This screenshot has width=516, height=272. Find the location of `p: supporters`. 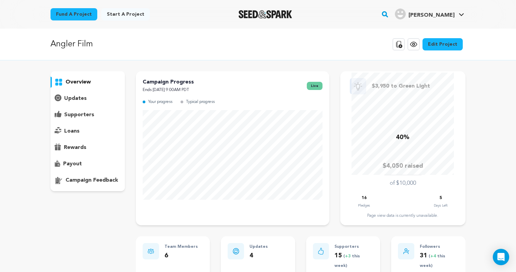

p: supporters is located at coordinates (79, 115).